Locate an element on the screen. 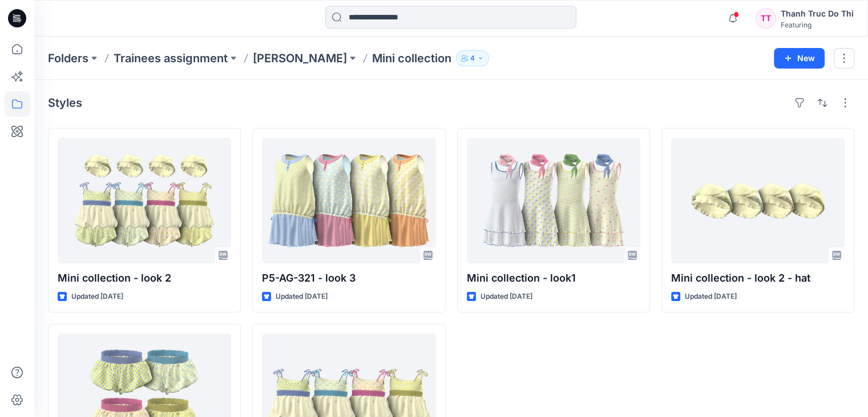  a: P5-AG-321 - look 3 is located at coordinates (349, 201).